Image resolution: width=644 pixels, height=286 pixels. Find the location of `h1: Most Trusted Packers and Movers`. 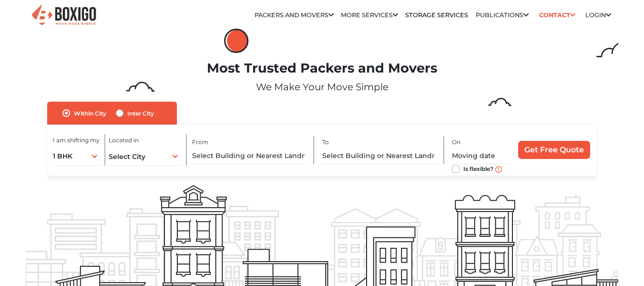

h1: Most Trusted Packers and Movers is located at coordinates (322, 68).